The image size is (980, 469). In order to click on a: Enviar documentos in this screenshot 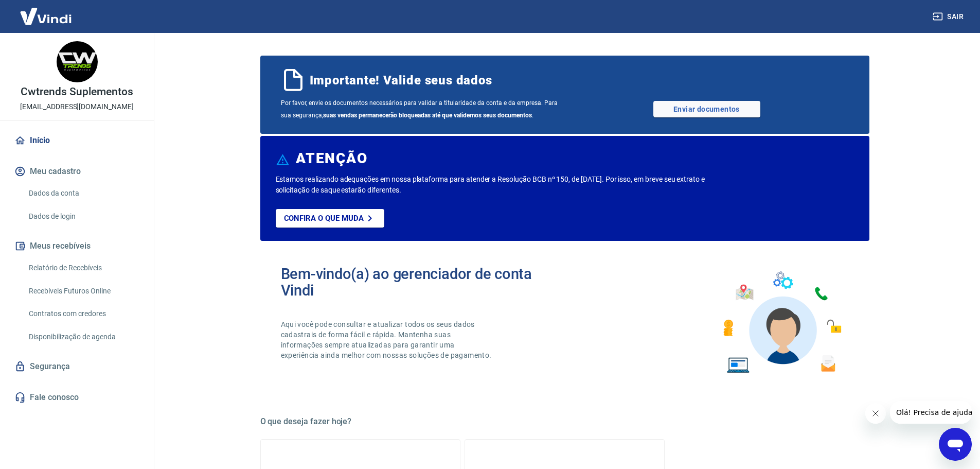, I will do `click(707, 109)`.